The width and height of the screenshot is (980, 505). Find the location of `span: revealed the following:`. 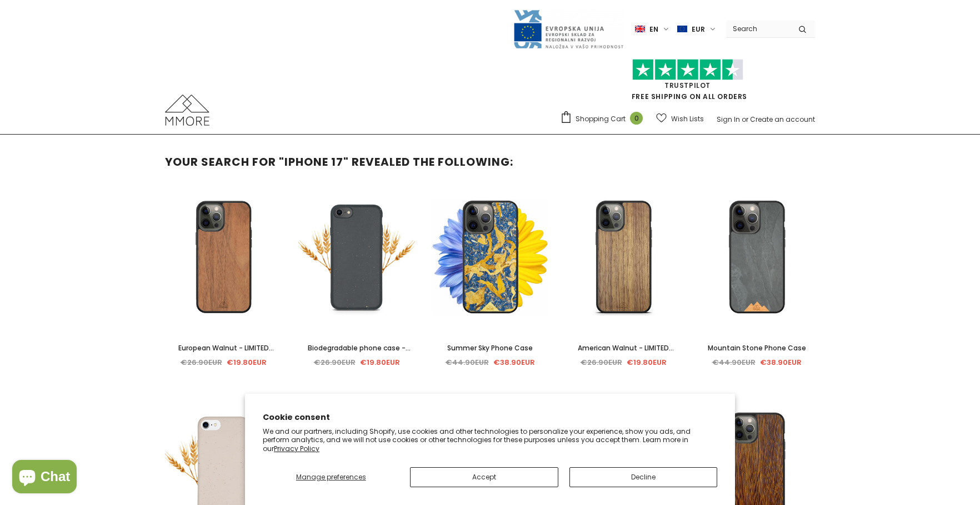

span: revealed the following: is located at coordinates (432, 162).